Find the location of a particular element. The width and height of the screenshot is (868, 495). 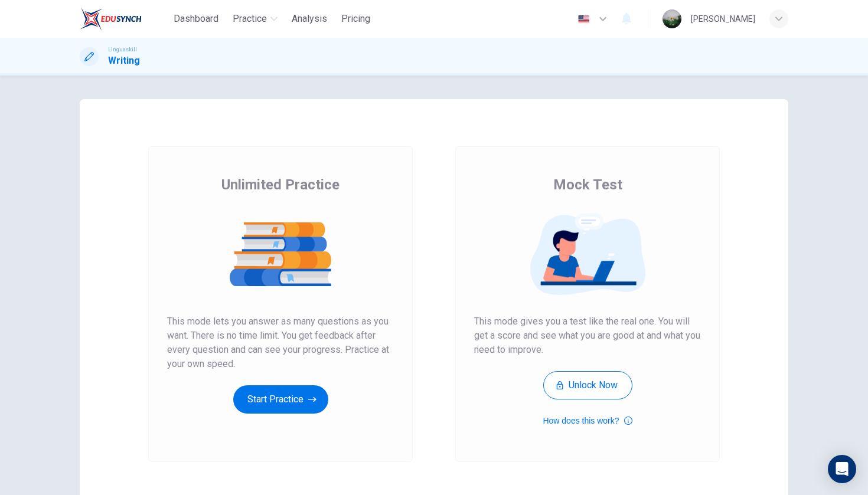

h1: Writing is located at coordinates (124, 61).